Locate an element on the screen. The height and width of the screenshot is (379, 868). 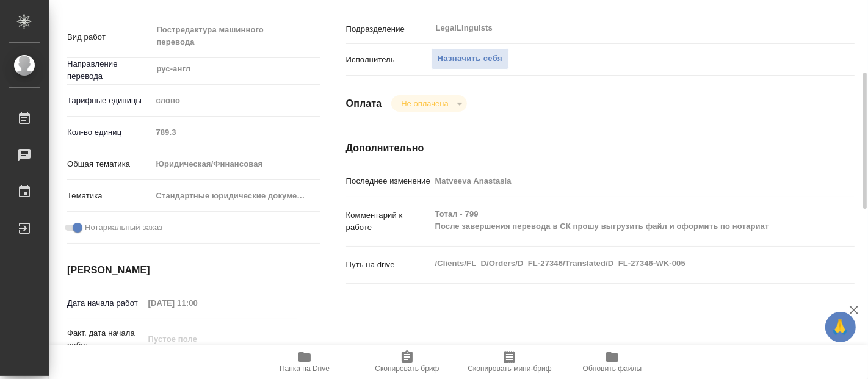
textarea: /Clients/FL_D/Orders/D_FL-27346/Translated/D_FL-27346-WK-005 is located at coordinates (621, 264).